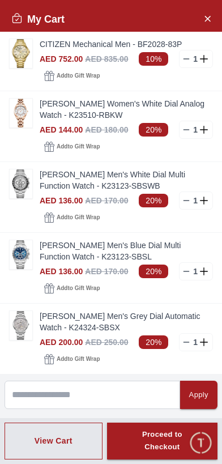 The width and height of the screenshot is (222, 464). What do you see at coordinates (53, 441) in the screenshot?
I see `div: View Cart` at bounding box center [53, 441].